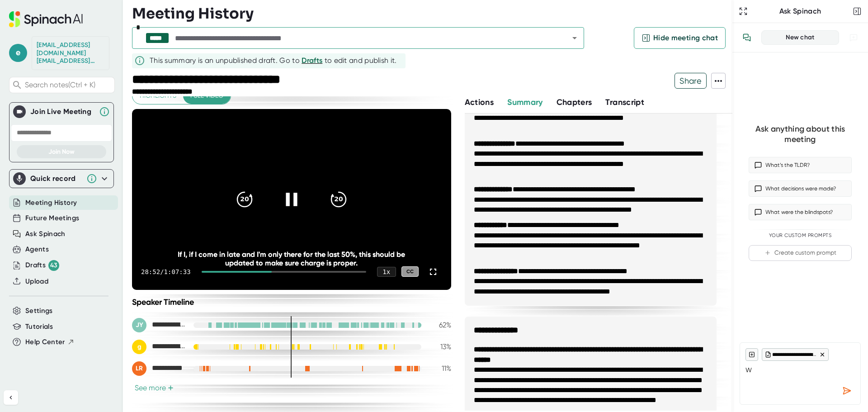 This screenshot has width=868, height=412. What do you see at coordinates (690, 80) in the screenshot?
I see `span: Share` at bounding box center [690, 80].